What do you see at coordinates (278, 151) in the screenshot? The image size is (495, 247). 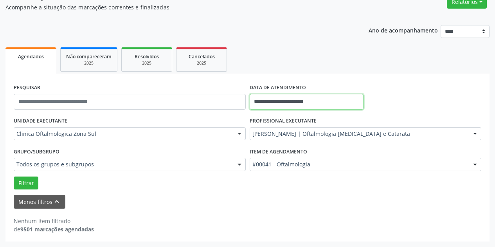 I see `label: Item de agendamento` at bounding box center [278, 151].